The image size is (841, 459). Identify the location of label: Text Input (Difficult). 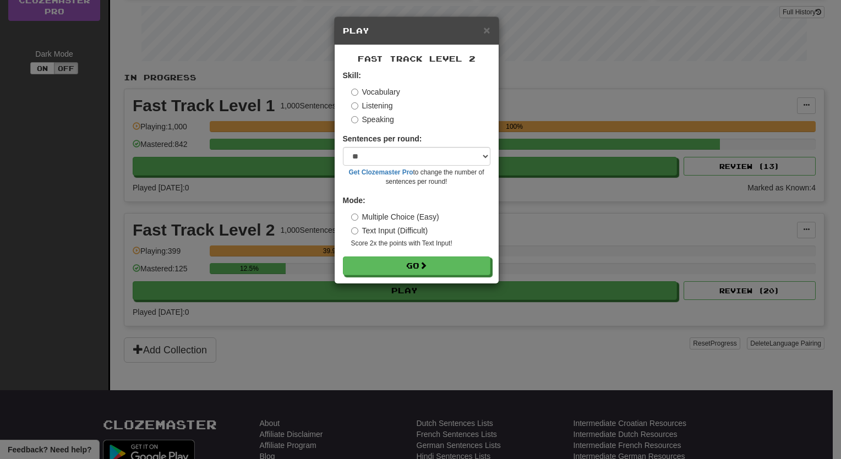
(390, 231).